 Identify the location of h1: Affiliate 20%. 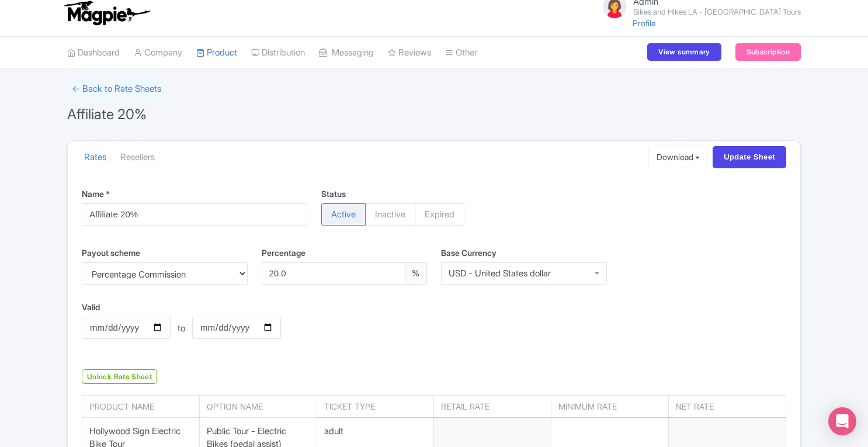
(107, 115).